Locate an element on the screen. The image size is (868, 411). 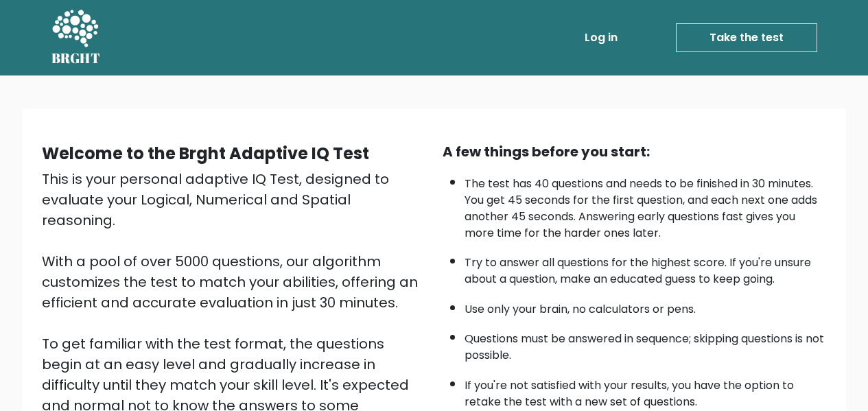
b: Welcome to the Brght Adaptive IQ Test is located at coordinates (205, 153).